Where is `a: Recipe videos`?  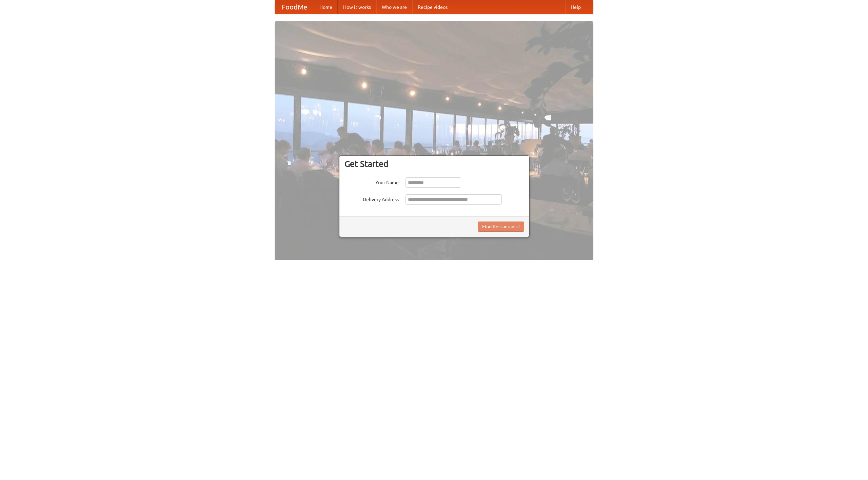 a: Recipe videos is located at coordinates (432, 7).